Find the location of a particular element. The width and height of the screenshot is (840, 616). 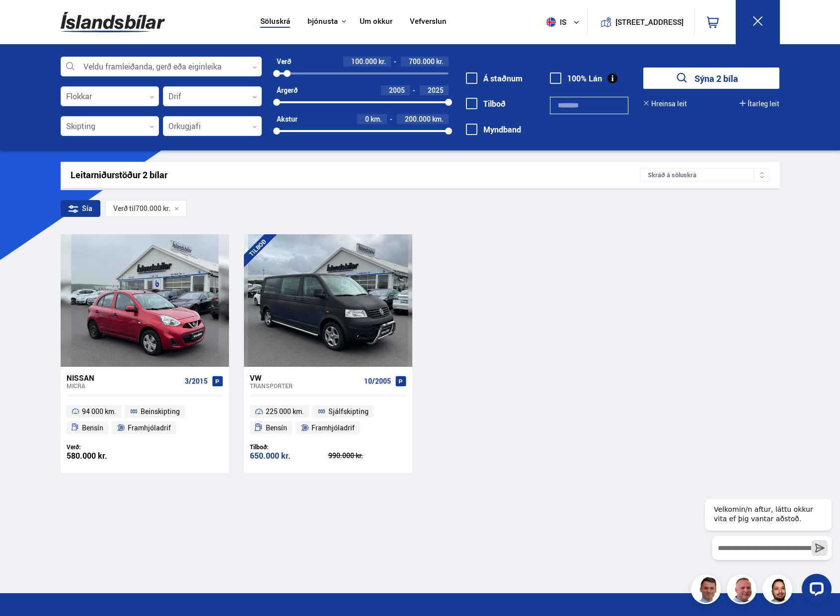

div: Micra is located at coordinates (124, 386).